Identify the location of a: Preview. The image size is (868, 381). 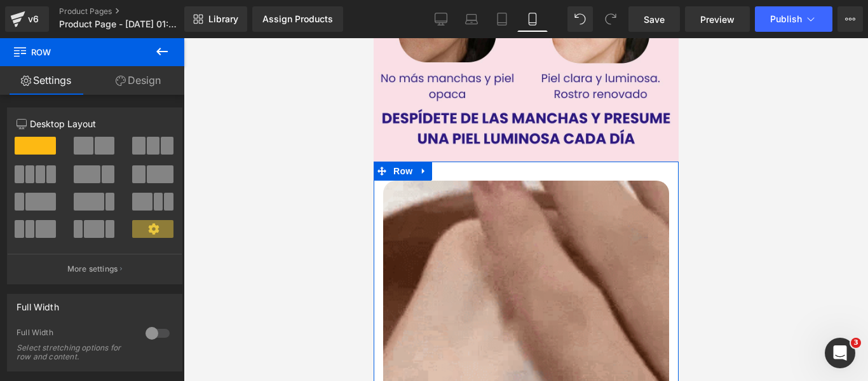
(718, 19).